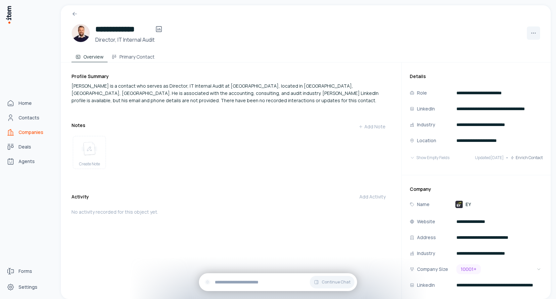  I want to click on a: Companies, so click(29, 132).